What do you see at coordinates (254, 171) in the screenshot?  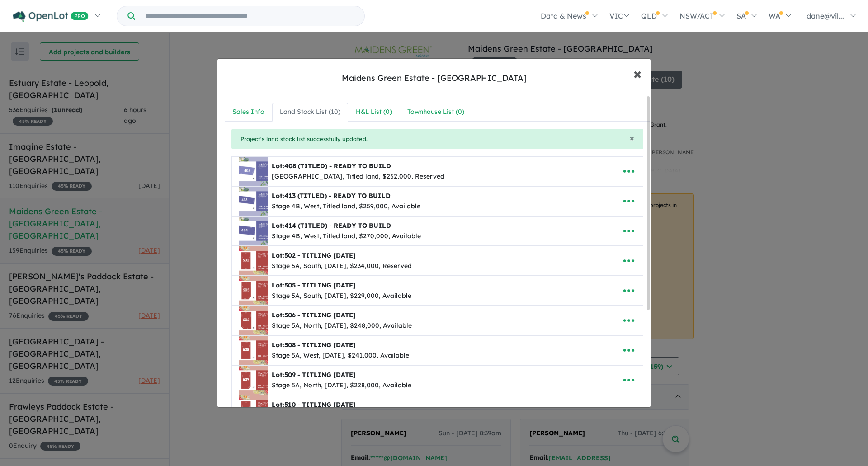 I see `img: Maidens%20Green%20Estate%20-%20Moama%20-%20Lot%20408%20-TITLED-%20-%20READY%20TO%20BUILD___174105...` at bounding box center [254, 171].